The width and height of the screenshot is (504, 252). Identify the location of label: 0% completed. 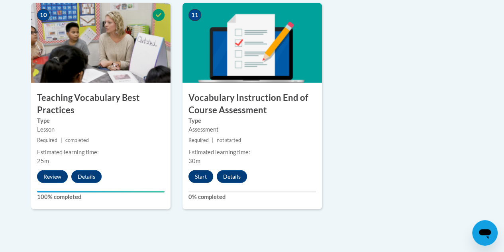
(252, 197).